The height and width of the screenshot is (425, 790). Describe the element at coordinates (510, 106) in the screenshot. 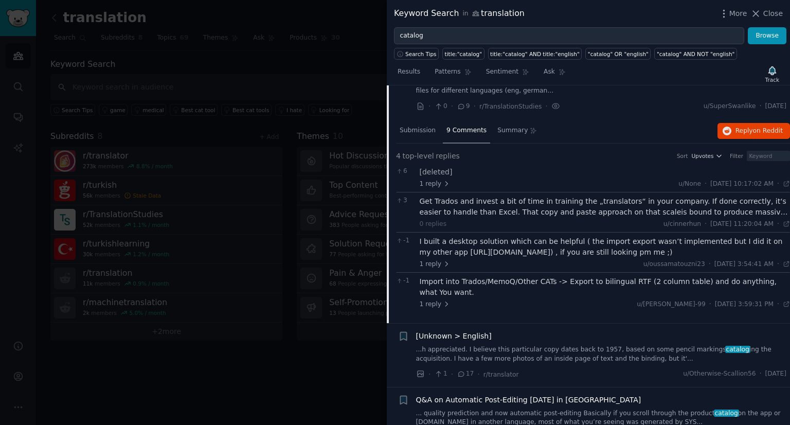

I see `span: r/TranslationStudies` at that location.